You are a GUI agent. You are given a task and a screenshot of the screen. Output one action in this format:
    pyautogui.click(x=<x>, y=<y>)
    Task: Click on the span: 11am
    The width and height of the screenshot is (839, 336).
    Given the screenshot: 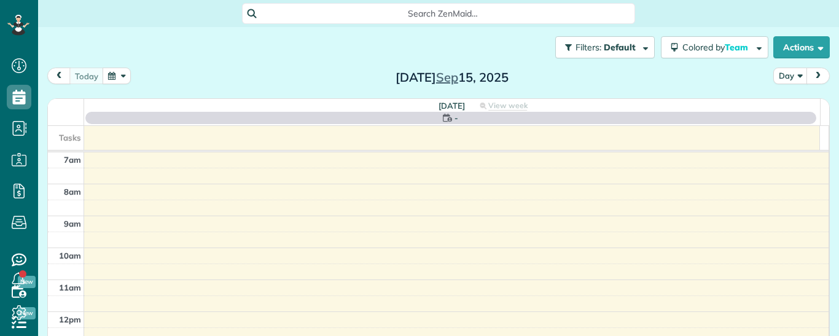 What is the action you would take?
    pyautogui.click(x=70, y=287)
    